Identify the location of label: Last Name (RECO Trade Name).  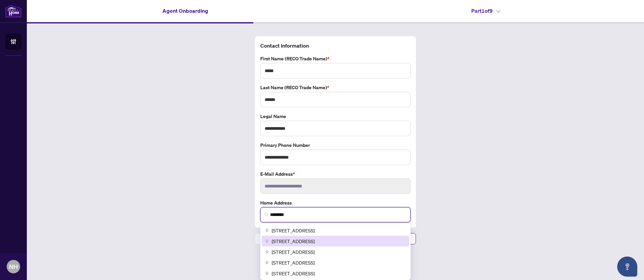
(335, 88).